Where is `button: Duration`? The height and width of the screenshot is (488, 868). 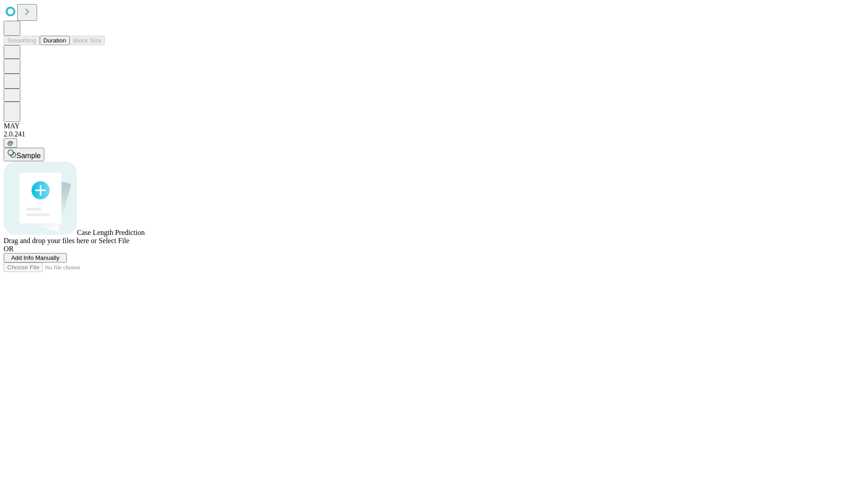
button: Duration is located at coordinates (55, 40).